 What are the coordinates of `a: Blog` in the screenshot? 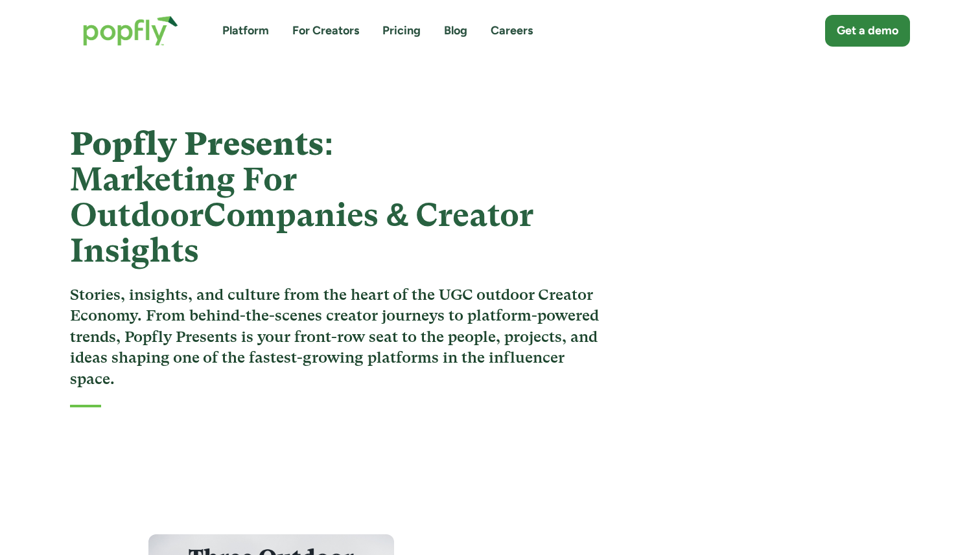 It's located at (456, 30).